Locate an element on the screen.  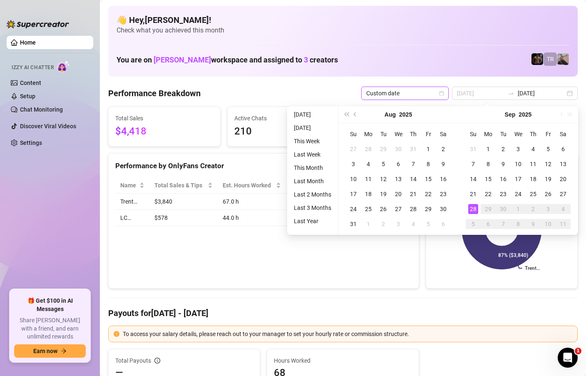
td: 2025-09-01 is located at coordinates (488, 149).